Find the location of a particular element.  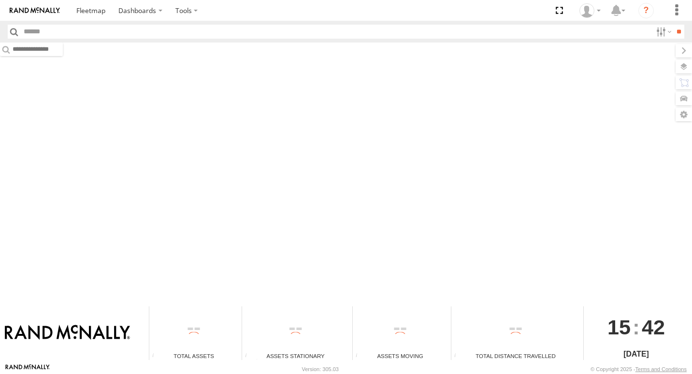

div: © Copyright 2025 - is located at coordinates (639, 369).